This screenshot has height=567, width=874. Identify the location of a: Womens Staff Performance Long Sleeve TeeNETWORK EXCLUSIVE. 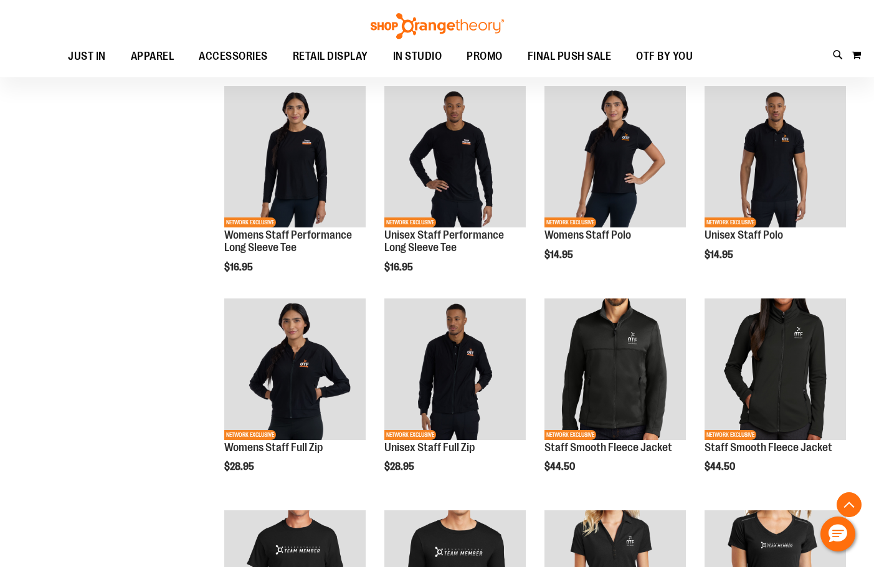
(295, 158).